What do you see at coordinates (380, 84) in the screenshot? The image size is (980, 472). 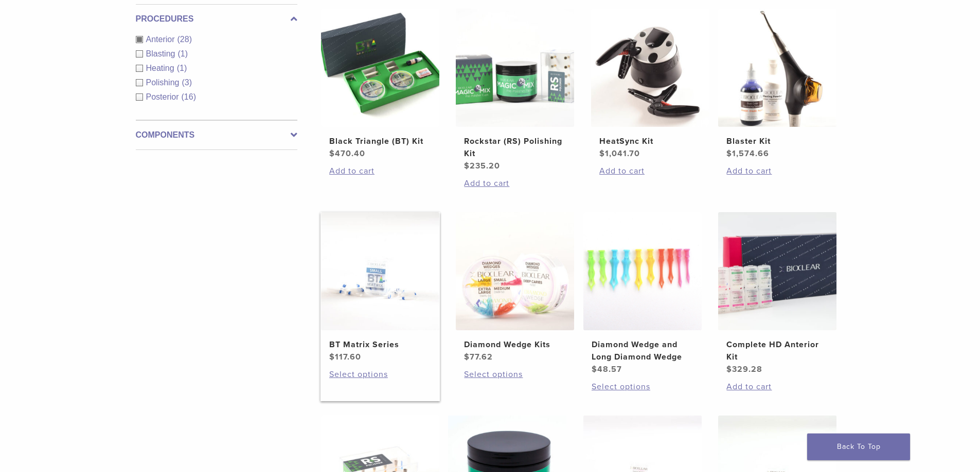 I see `a: Black Triangle (BT) KitBlack Triangle (BT) Kit $470.40` at bounding box center [380, 84].